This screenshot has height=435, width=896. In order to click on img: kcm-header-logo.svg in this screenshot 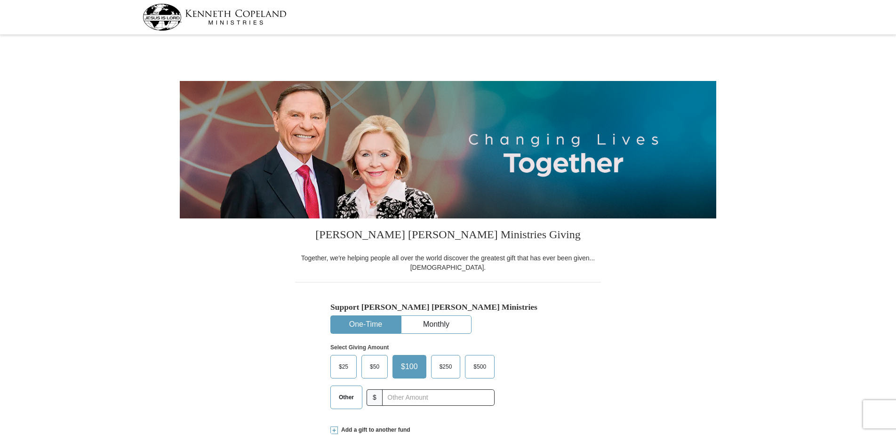, I will do `click(215, 17)`.